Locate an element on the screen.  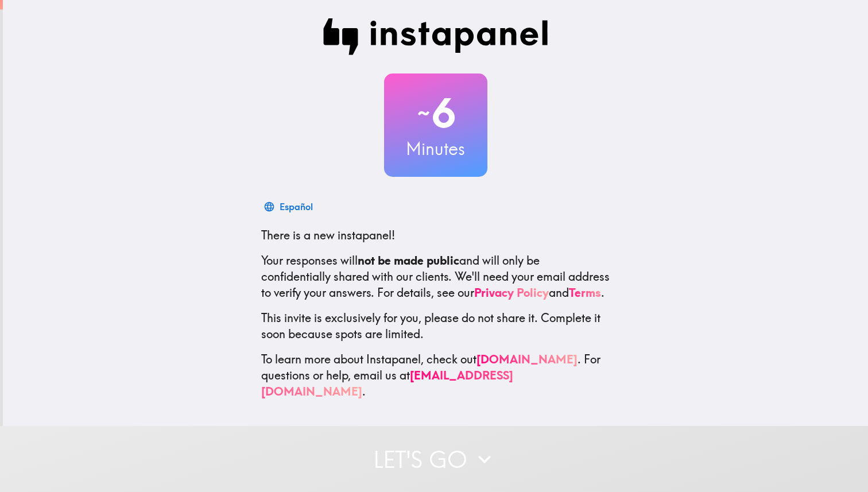
p: This invite is exclusively for you, please do not share it. Complete it soon because spots are li... is located at coordinates (435, 326).